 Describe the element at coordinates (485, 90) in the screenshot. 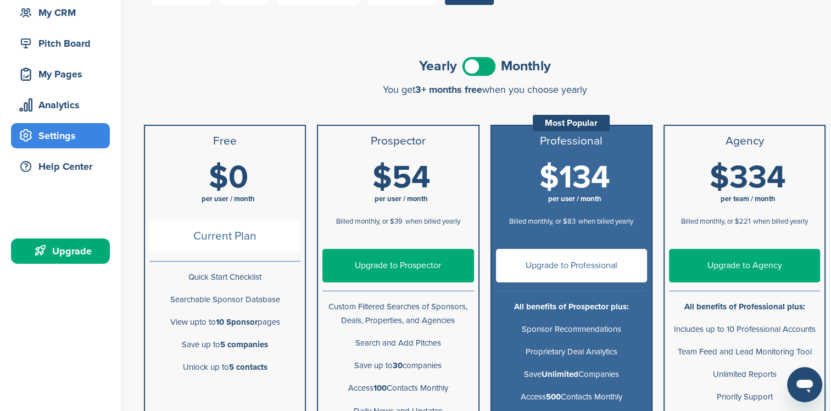

I see `div: You get when you choose yearly` at that location.